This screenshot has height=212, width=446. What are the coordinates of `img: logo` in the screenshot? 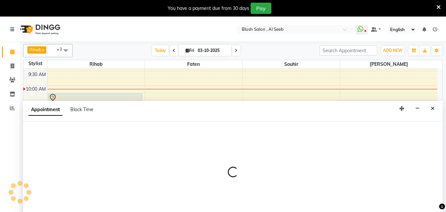 It's located at (39, 29).